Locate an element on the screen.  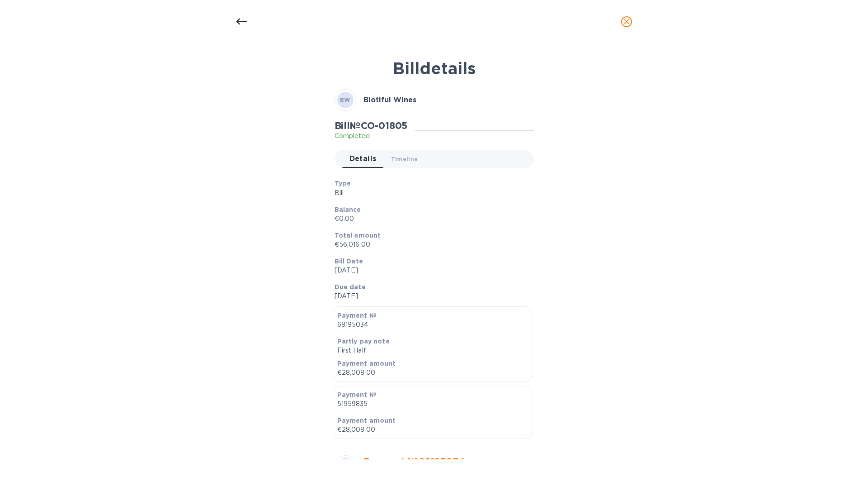
h2: Bill № CO-01805 is located at coordinates (371, 125).